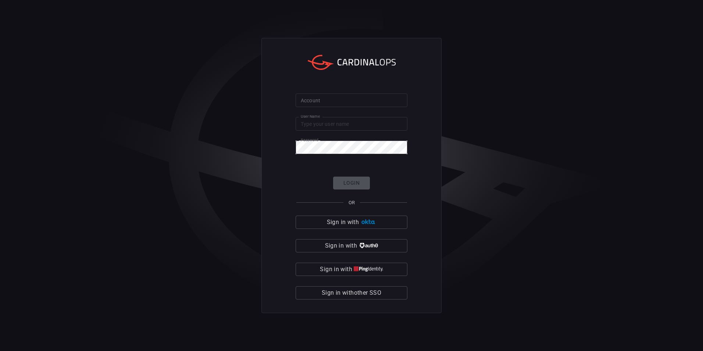  I want to click on img: vP8Hhh4KuCH8AavWKdZY7RZgAAAAASUVORK5CYII=, so click(368, 245).